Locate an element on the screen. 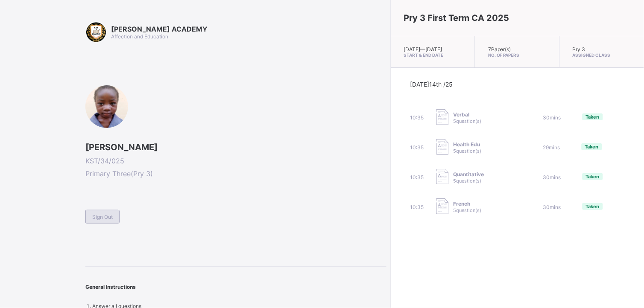 This screenshot has width=644, height=308. span: Sign Out is located at coordinates (102, 217).